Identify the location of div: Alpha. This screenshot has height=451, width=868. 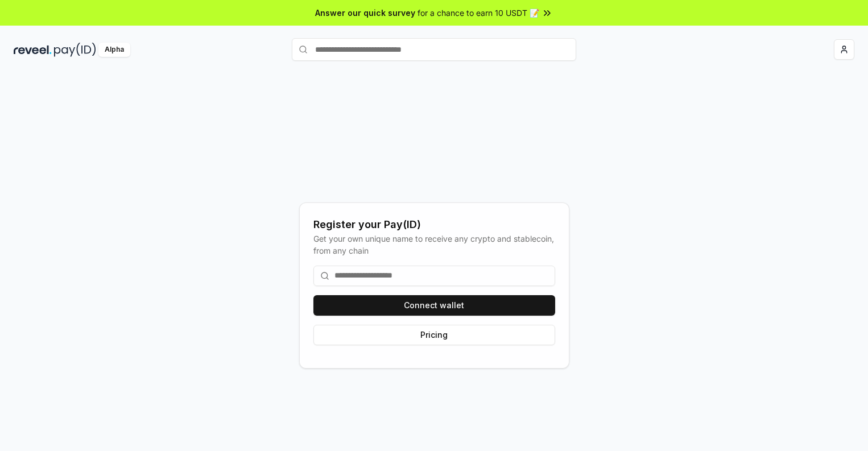
(114, 49).